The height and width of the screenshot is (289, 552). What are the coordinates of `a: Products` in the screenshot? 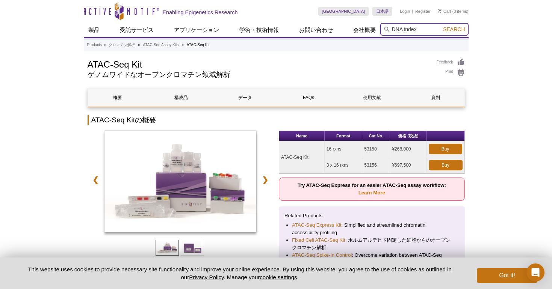 It's located at (94, 45).